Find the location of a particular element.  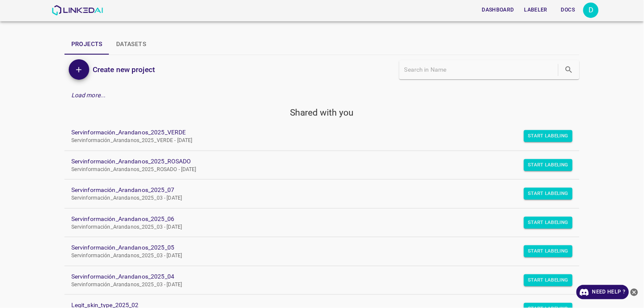

h5: Shared with you is located at coordinates (322, 113).